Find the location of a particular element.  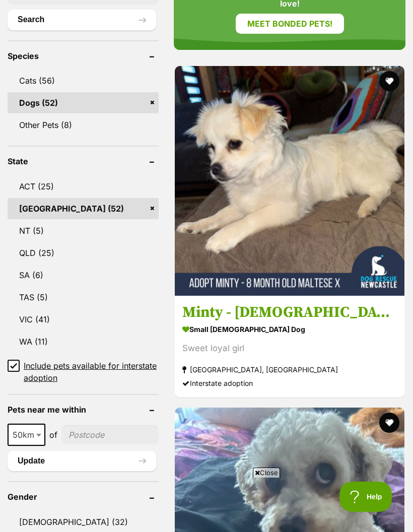

div: Interstate adoption is located at coordinates (290, 384).